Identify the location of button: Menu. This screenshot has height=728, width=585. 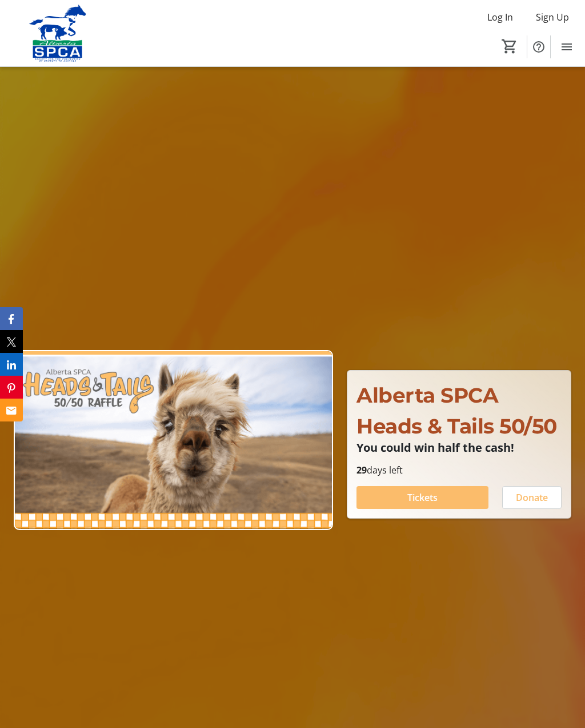
(567, 47).